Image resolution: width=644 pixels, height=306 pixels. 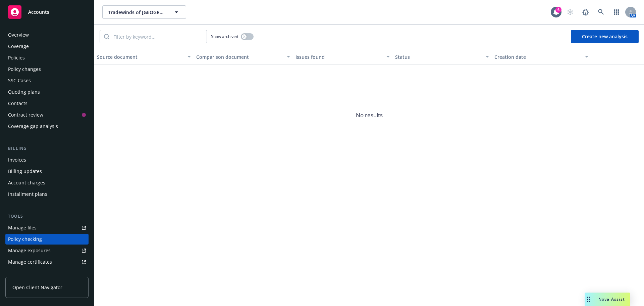 I want to click on a: Invoices, so click(x=46, y=159).